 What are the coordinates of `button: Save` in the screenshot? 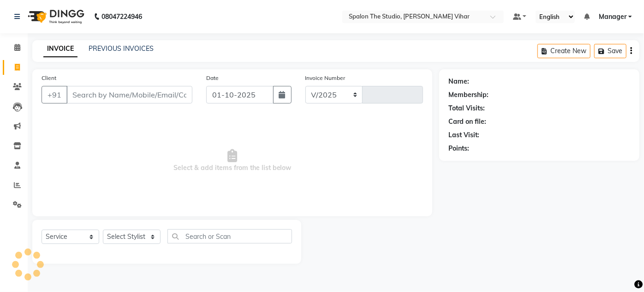 It's located at (611, 50).